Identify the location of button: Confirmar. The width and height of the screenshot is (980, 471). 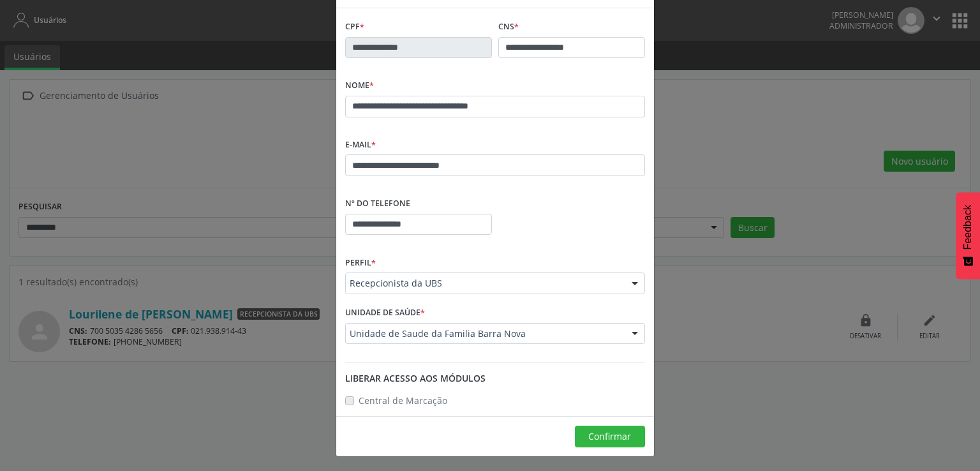
(611, 437).